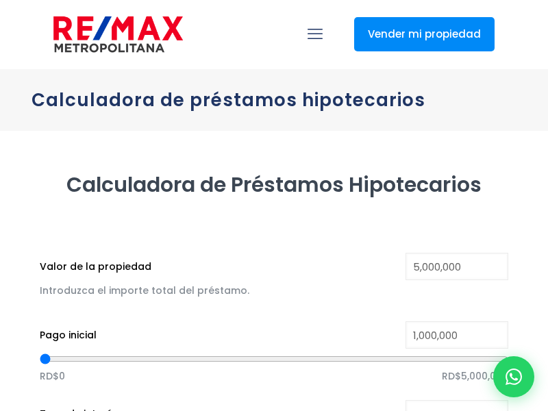 The height and width of the screenshot is (411, 548). What do you see at coordinates (118, 34) in the screenshot?
I see `img: remax-metropolitana-logo` at bounding box center [118, 34].